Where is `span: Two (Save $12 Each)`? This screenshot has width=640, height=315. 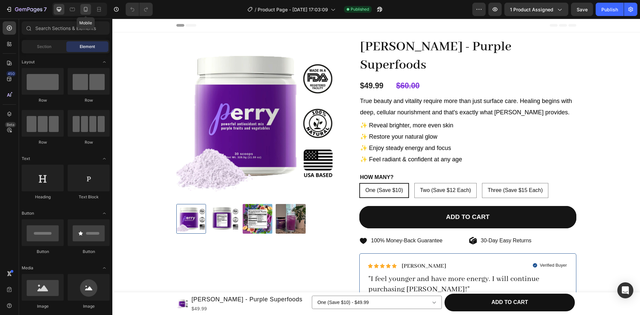
span: Two (Save $12 Each) is located at coordinates (333, 171).